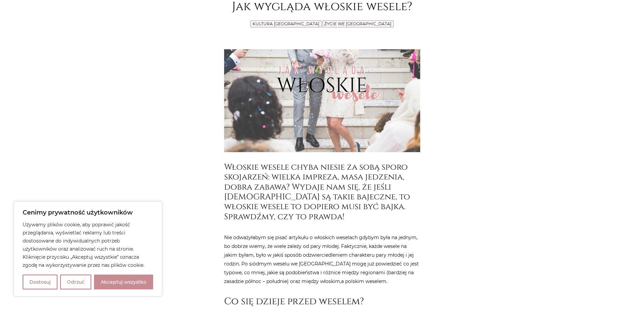  I want to click on button: Akceptuj wszystko, so click(123, 282).